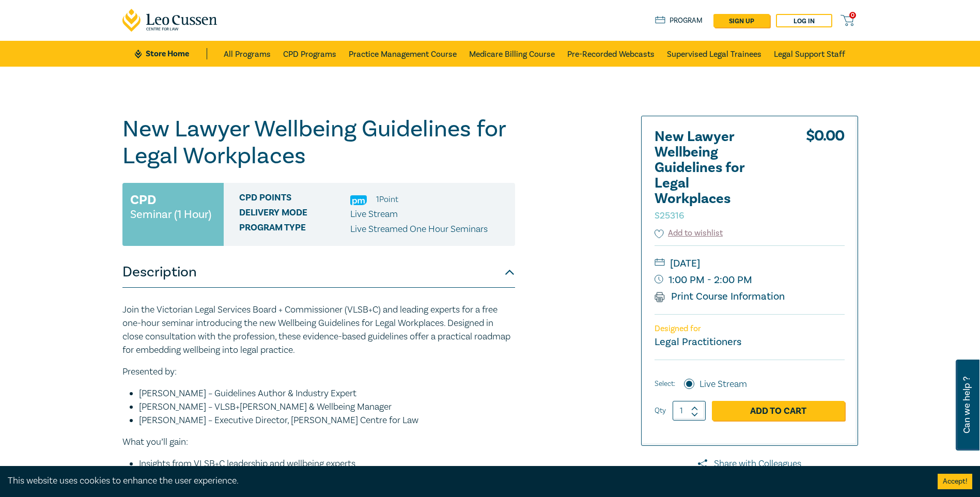 Image resolution: width=980 pixels, height=497 pixels. What do you see at coordinates (778, 411) in the screenshot?
I see `a: Add to Cart` at bounding box center [778, 411].